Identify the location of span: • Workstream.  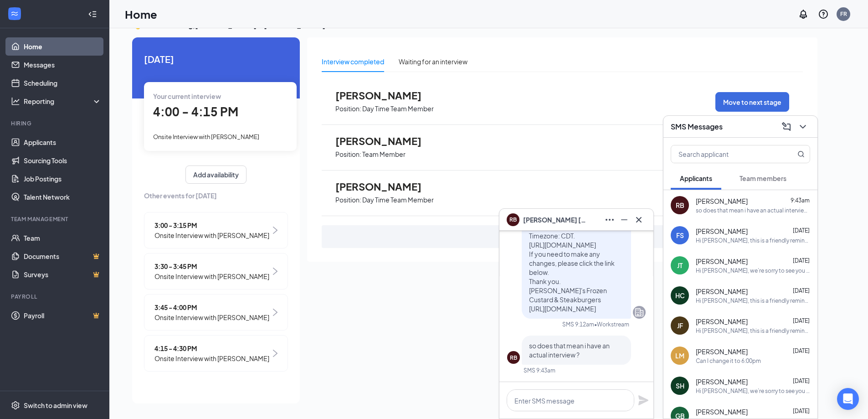
(612, 325).